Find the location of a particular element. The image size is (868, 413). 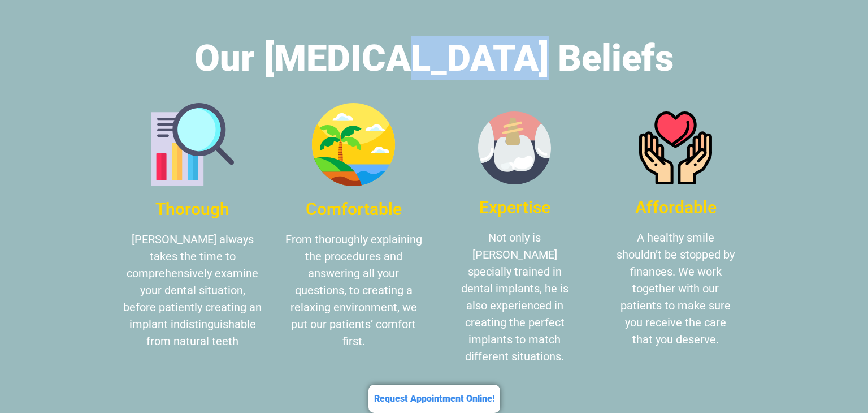

img: Irvine Expert Dental Implant is located at coordinates (192, 144).